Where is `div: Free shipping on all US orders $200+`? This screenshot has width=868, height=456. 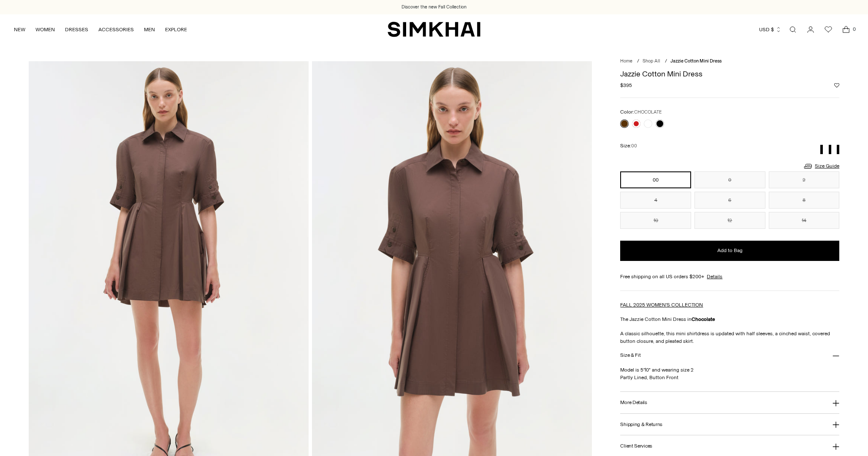
div: Free shipping on all US orders $200+ is located at coordinates (730, 276).